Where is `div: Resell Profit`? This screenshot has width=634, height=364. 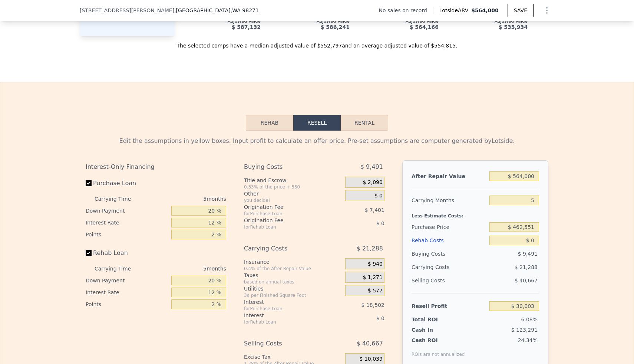 div: Resell Profit is located at coordinates (449, 306).